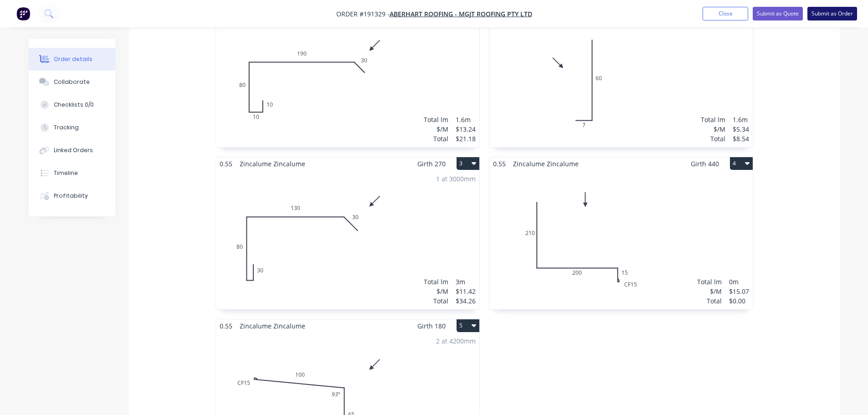 This screenshot has width=868, height=415. I want to click on button: Linked Orders, so click(72, 151).